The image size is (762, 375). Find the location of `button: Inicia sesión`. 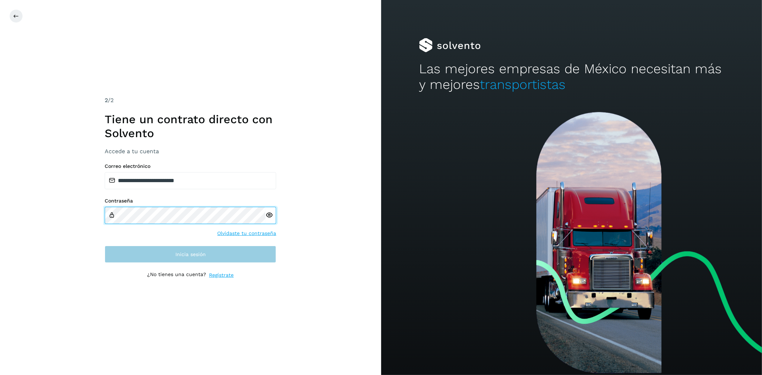

button: Inicia sesión is located at coordinates (190, 254).